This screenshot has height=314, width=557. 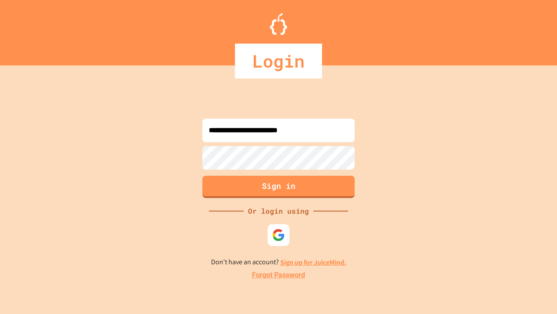 I want to click on div: Or login using, so click(x=279, y=211).